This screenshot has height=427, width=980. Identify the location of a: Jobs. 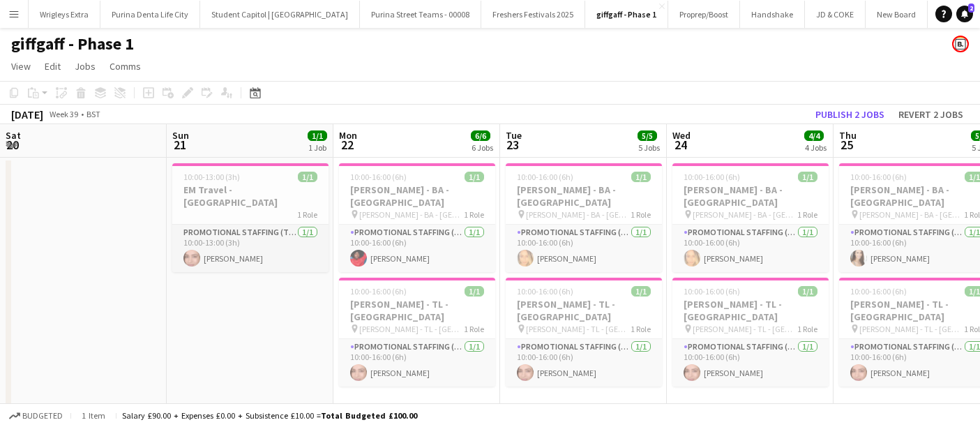
(85, 66).